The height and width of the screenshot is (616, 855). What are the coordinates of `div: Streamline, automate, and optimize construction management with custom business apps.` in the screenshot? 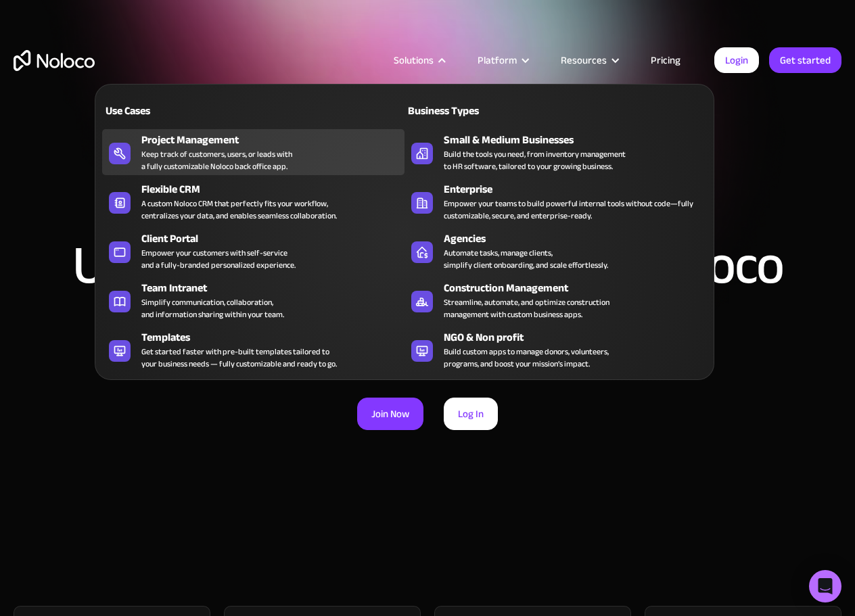 It's located at (526, 308).